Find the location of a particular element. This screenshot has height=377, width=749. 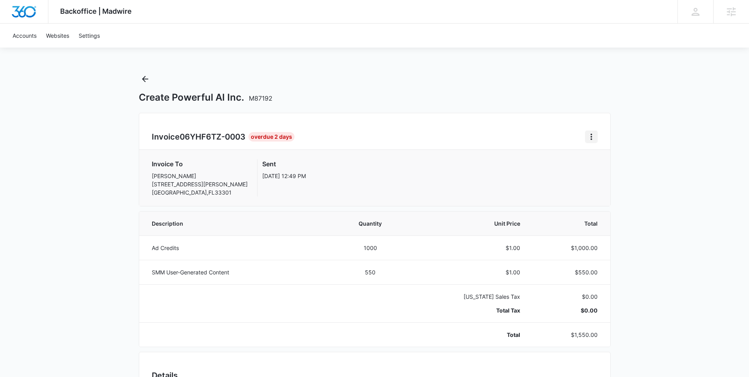

div: Domain Overview is located at coordinates (50, 49).